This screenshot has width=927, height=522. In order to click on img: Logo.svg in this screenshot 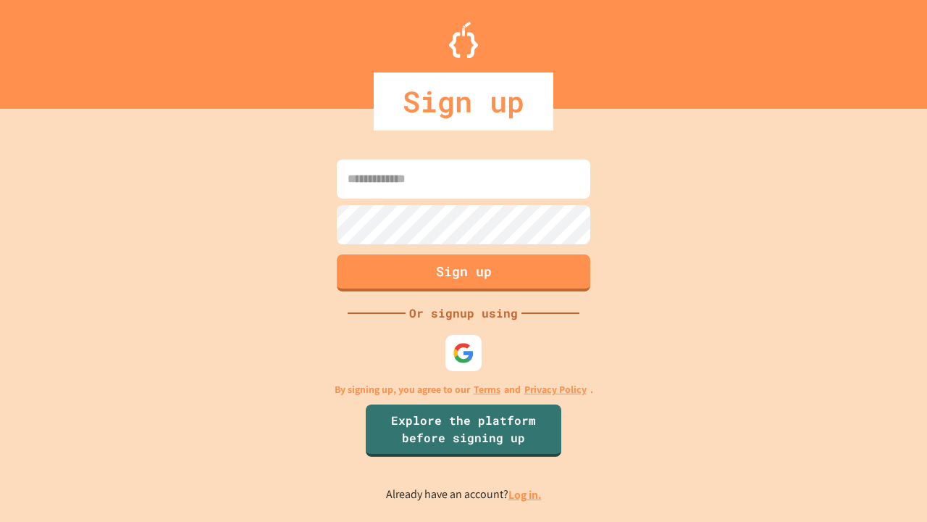, I will do `click(464, 40)`.